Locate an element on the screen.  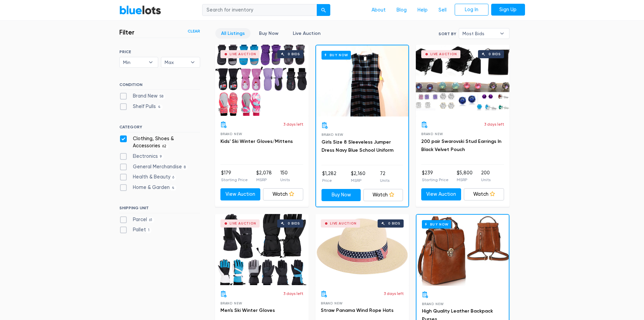
a: Clear is located at coordinates (194, 31).